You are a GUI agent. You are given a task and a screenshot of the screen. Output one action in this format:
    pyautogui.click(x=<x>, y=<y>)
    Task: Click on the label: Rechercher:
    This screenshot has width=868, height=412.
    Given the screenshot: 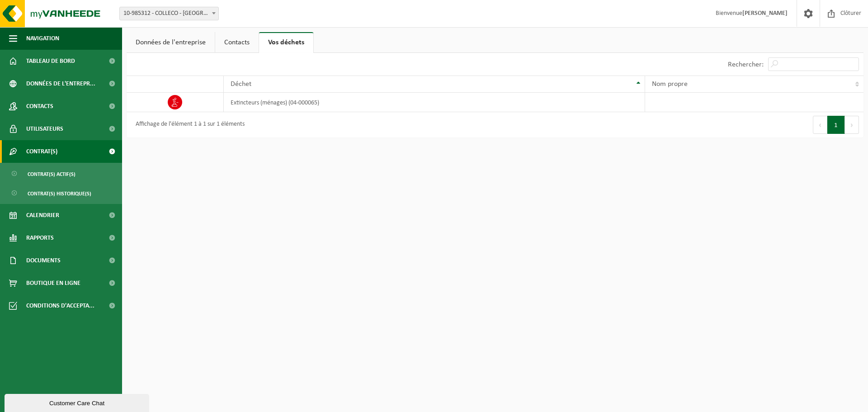 What is the action you would take?
    pyautogui.click(x=746, y=65)
    